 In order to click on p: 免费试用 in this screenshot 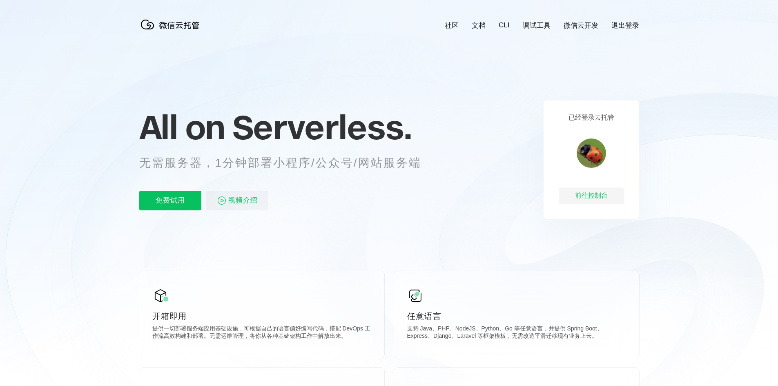, I will do `click(170, 200)`.